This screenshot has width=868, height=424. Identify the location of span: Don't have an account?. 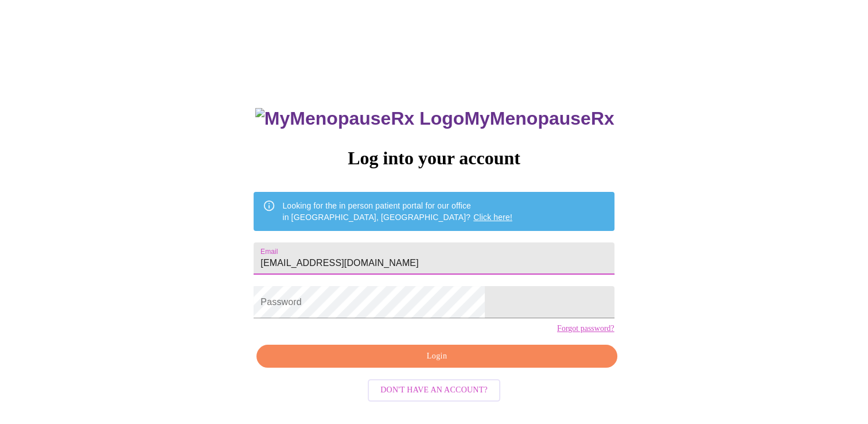
(434, 390).